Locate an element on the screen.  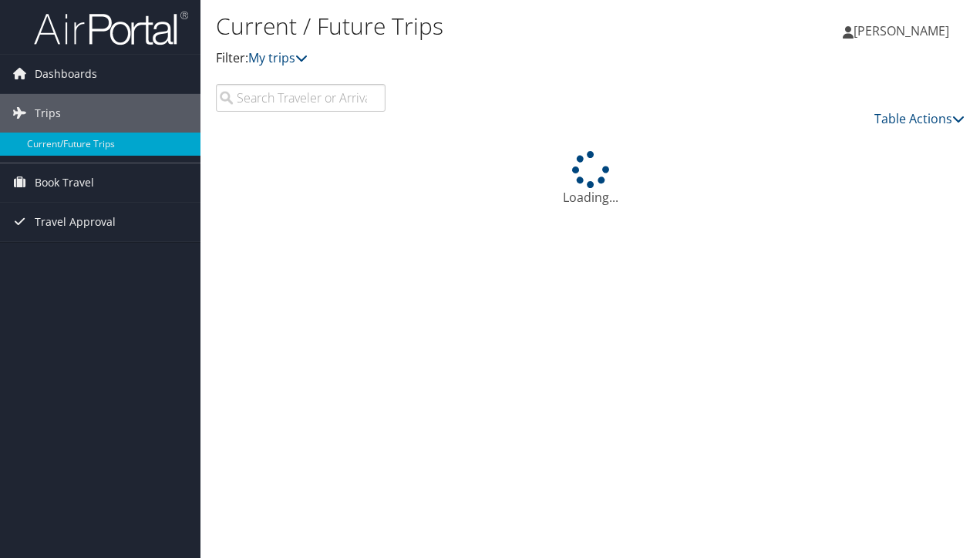
div: Loading... is located at coordinates (590, 179).